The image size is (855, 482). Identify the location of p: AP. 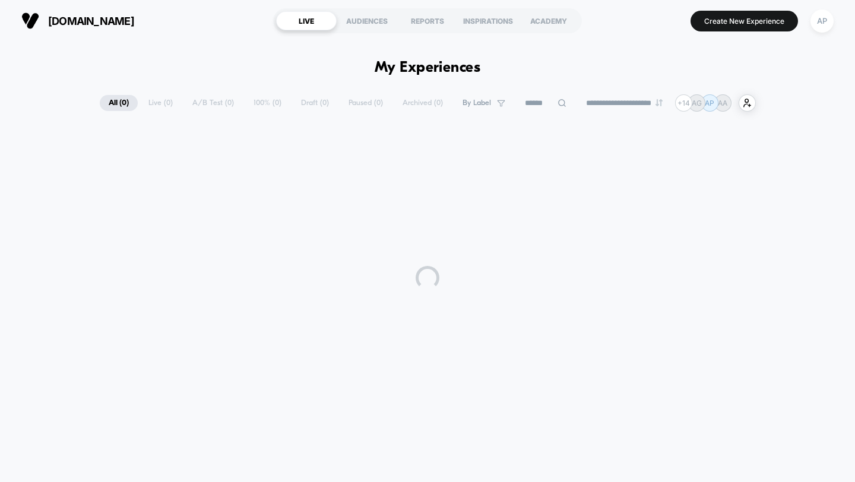
(709, 103).